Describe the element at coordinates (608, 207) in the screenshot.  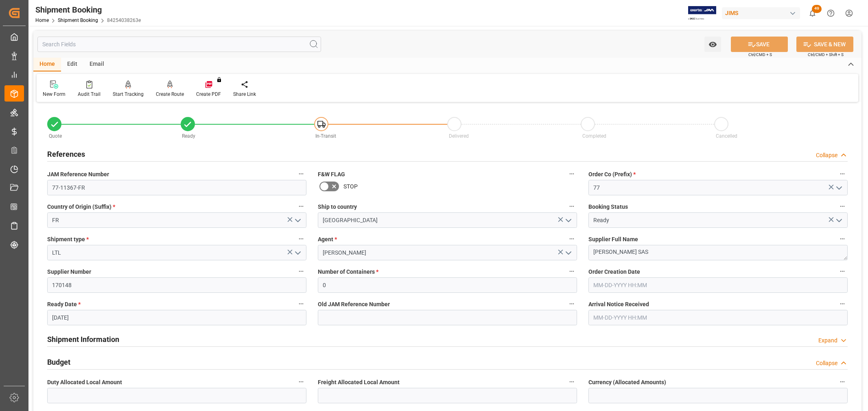
I see `span: Booking Status` at that location.